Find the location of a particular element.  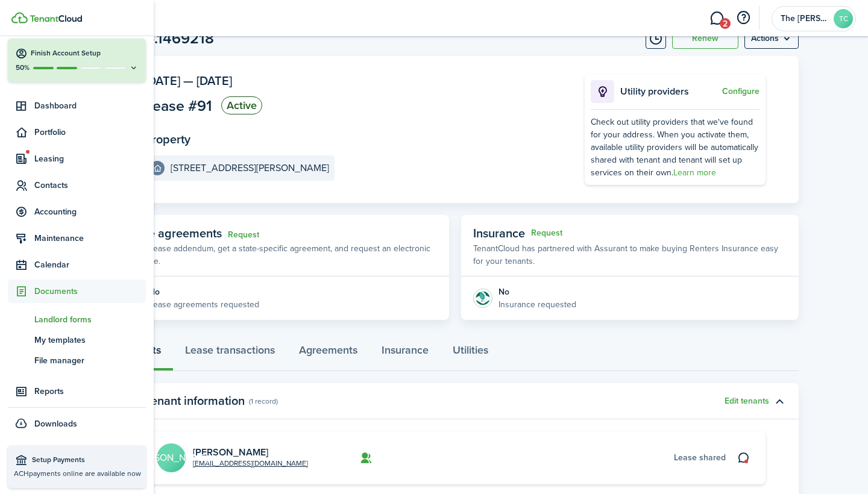

h1: No.1469218 is located at coordinates (174, 38).